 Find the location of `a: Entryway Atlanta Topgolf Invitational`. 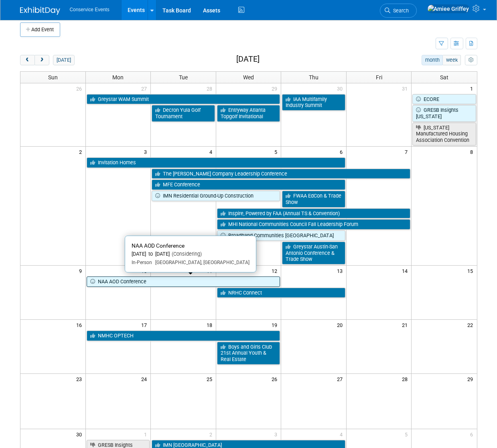

a: Entryway Atlanta Topgolf Invitational is located at coordinates (249, 113).